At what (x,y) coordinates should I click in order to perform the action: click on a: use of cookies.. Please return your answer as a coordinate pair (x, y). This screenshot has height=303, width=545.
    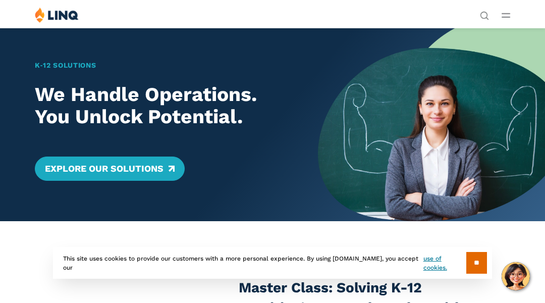
    Looking at the image, I should click on (444, 263).